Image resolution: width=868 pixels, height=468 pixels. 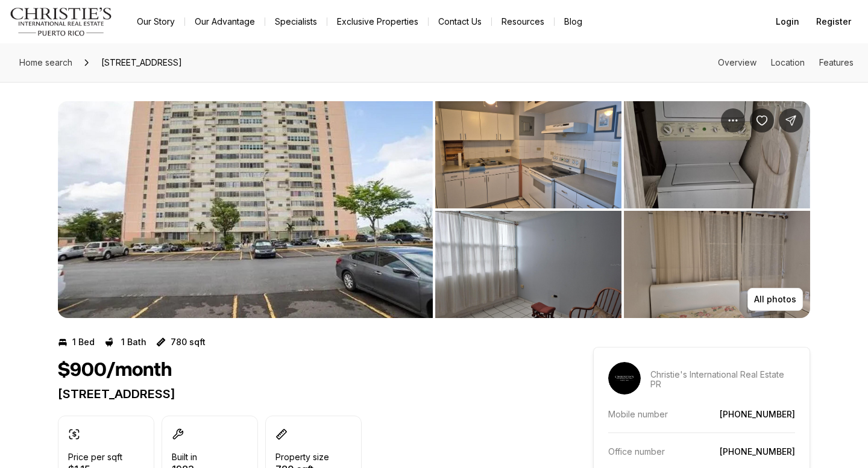 I want to click on a: Our Advantage, so click(x=224, y=22).